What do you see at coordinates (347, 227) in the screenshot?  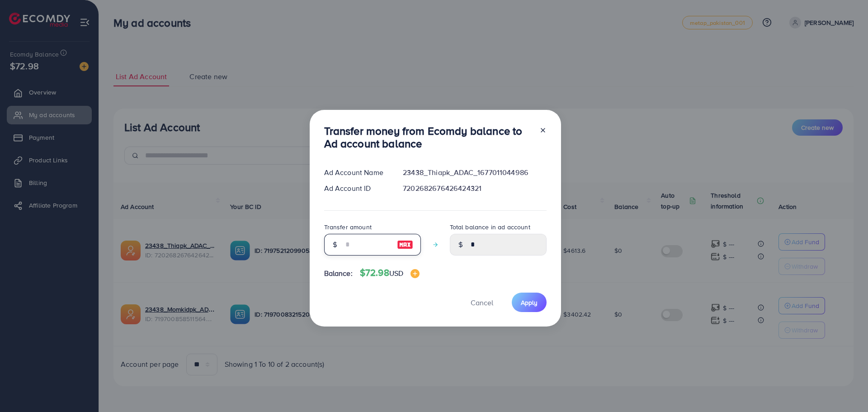 I see `label: Transfer amount` at bounding box center [347, 227].